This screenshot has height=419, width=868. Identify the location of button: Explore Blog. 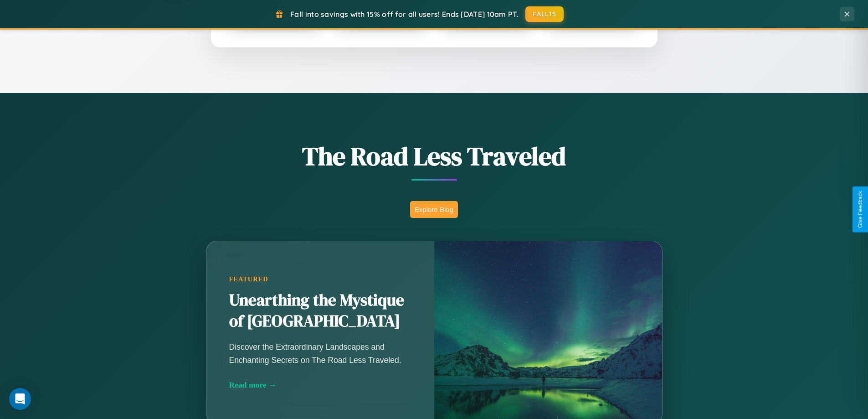
(434, 210).